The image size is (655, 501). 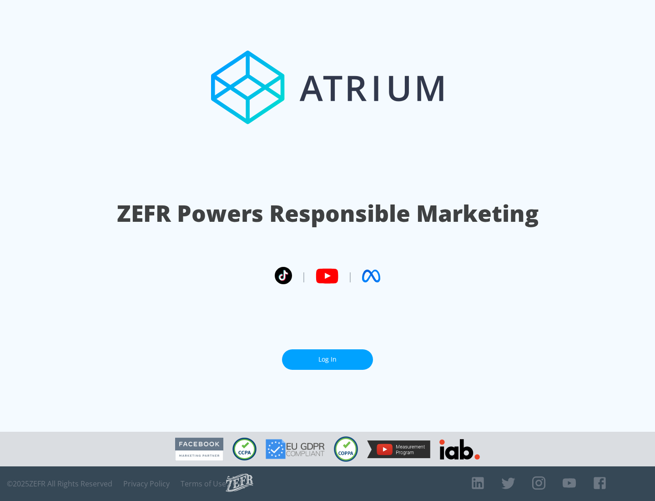 I want to click on h1: ZEFR Powers Responsible Marketing, so click(x=328, y=213).